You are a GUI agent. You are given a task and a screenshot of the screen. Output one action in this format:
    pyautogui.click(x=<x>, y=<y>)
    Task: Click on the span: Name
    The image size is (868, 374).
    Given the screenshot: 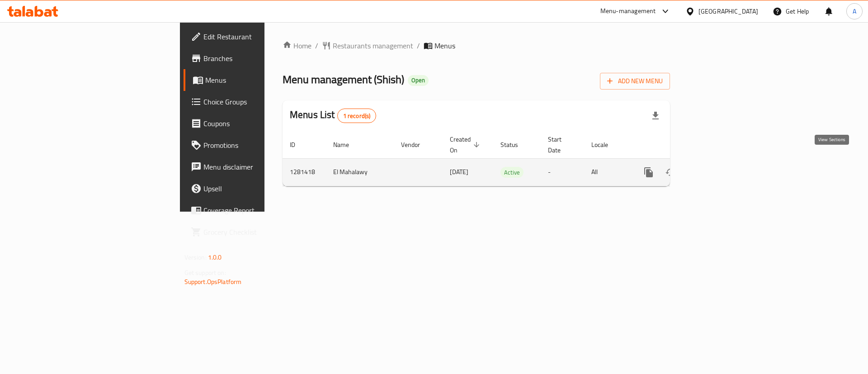 What is the action you would take?
    pyautogui.click(x=347, y=145)
    